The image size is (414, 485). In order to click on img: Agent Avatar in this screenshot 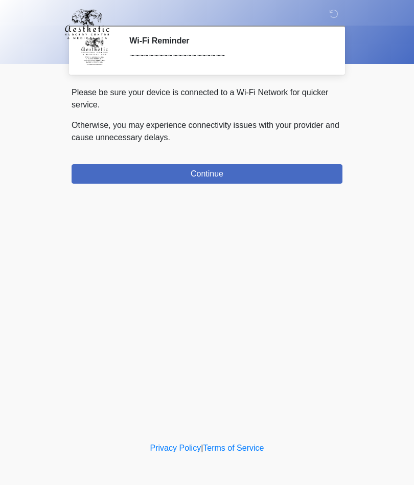, I will do `click(95, 51)`.